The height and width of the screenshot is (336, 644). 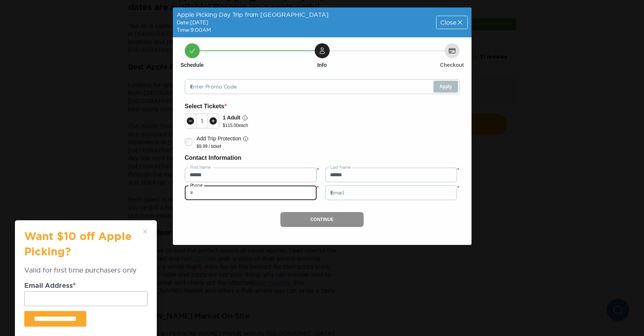 What do you see at coordinates (86, 287) in the screenshot?
I see `dt: Email Address` at bounding box center [86, 287].